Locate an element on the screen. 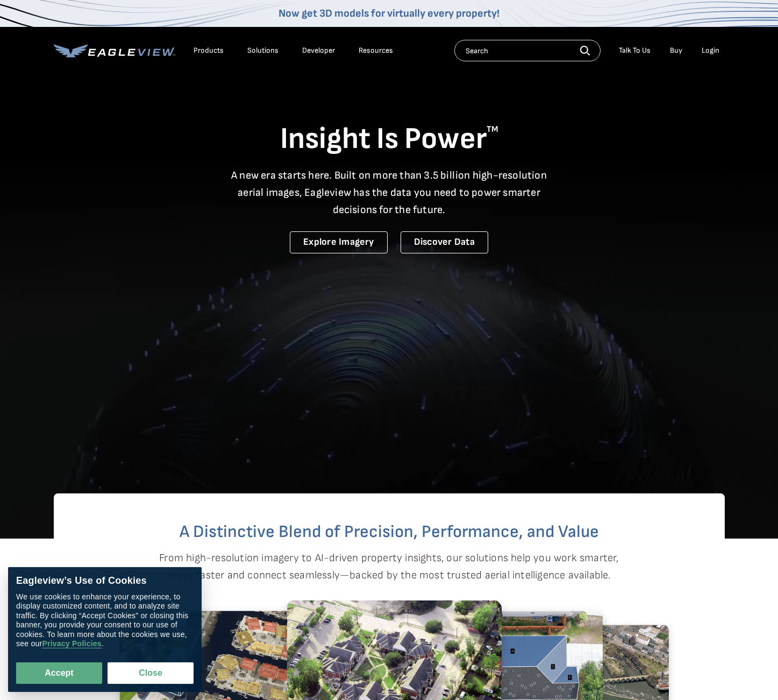 This screenshot has width=778, height=700. p: From high-resolution imagery to AI-driven property insights, our solutions help you work smarter,... is located at coordinates (389, 566).